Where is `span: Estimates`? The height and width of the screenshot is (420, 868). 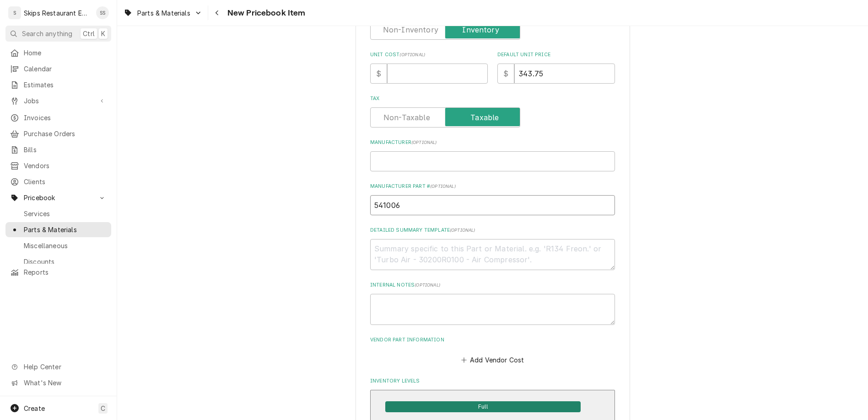
span: Estimates is located at coordinates (65, 84).